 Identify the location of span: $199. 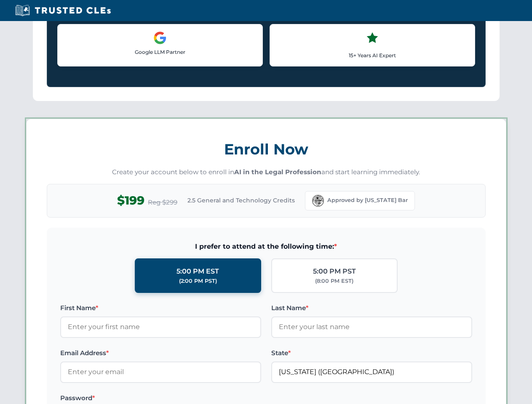
(131, 200).